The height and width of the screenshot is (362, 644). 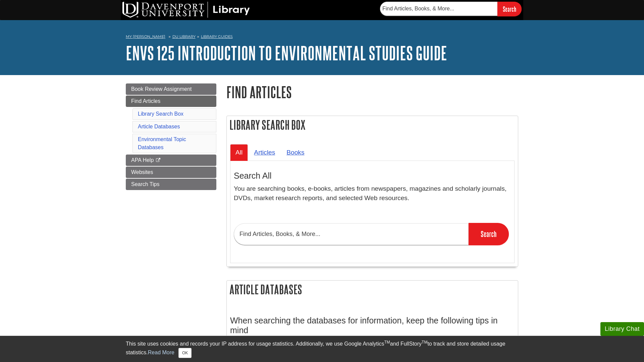 I want to click on h3: Search All, so click(x=372, y=175).